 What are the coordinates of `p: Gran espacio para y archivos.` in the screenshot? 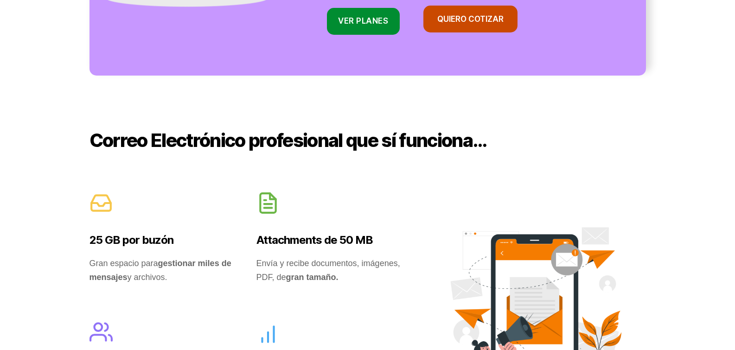 It's located at (163, 270).